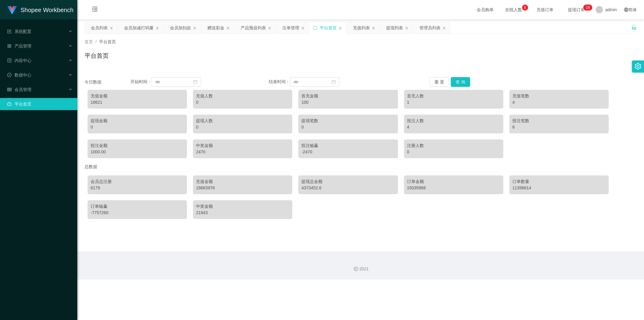  Describe the element at coordinates (137, 206) in the screenshot. I see `div: 订单输赢` at that location.